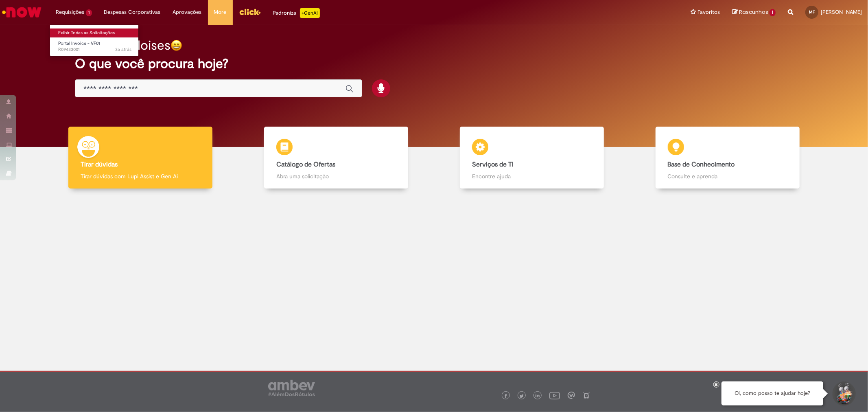  I want to click on b: Tirar dúvidas, so click(99, 165).